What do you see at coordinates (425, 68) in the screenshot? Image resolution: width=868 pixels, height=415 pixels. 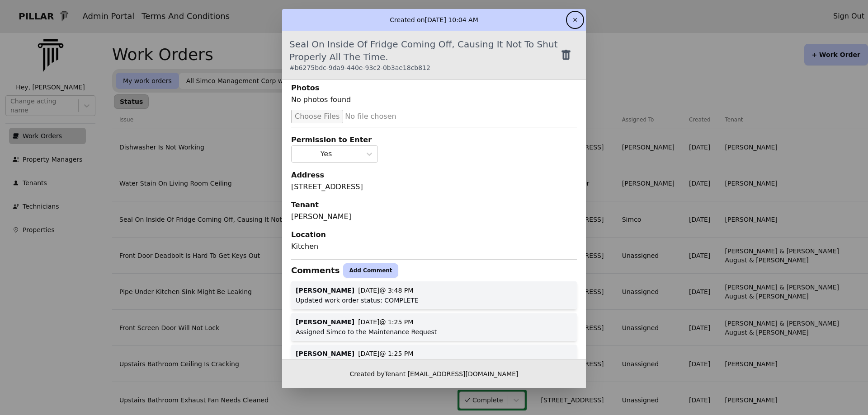 I see `div: # b6275bdc-9da9-440e-93c2-0b3ae18cb812` at bounding box center [425, 68].